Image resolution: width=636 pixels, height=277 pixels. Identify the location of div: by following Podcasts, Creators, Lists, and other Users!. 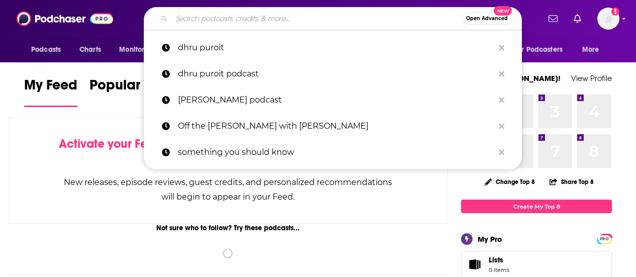
(228, 151).